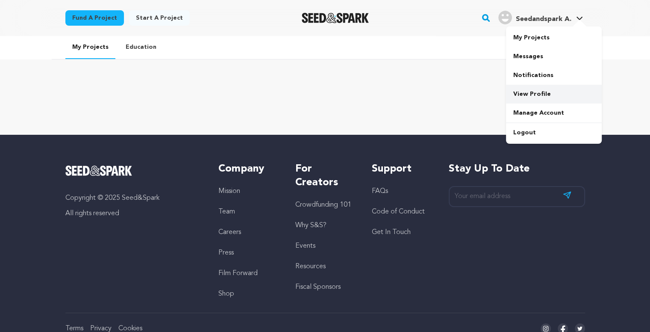 This screenshot has width=650, height=332. What do you see at coordinates (311, 225) in the screenshot?
I see `a: Why S&S?` at bounding box center [311, 225].